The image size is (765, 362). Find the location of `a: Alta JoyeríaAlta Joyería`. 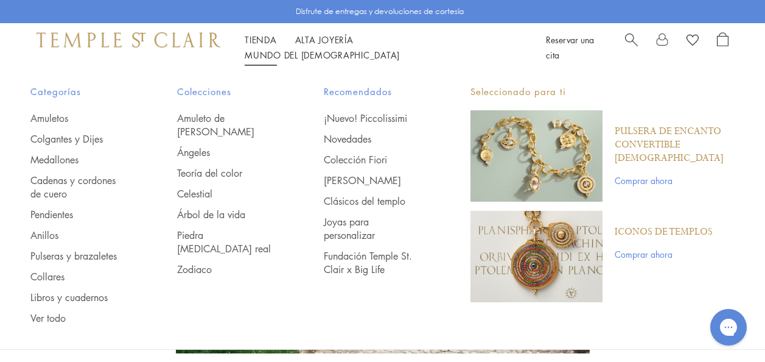

a: Alta JoyeríaAlta Joyería is located at coordinates (324, 40).